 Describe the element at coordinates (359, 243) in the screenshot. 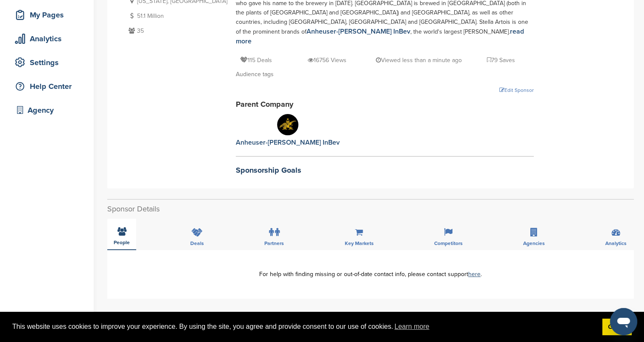

I see `span: Key Markets` at that location.